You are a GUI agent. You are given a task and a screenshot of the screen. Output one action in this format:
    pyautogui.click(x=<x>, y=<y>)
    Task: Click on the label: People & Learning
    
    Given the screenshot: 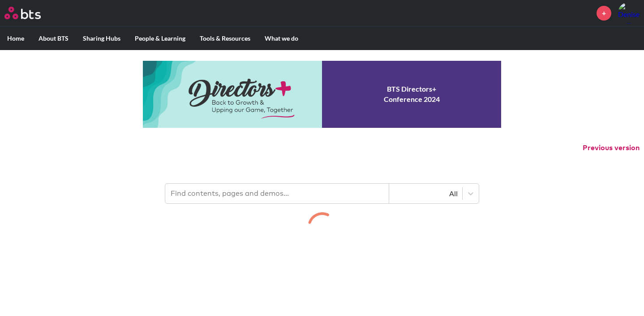 What is the action you would take?
    pyautogui.click(x=160, y=38)
    